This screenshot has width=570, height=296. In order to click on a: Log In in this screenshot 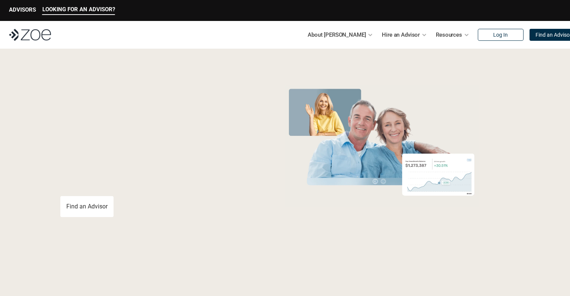, I will do `click(500, 35)`.